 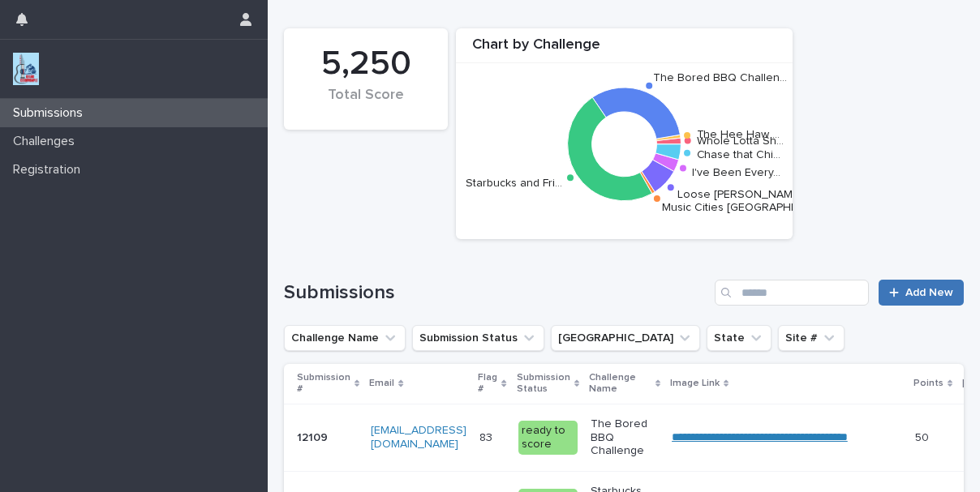 I want to click on button: State, so click(x=739, y=338).